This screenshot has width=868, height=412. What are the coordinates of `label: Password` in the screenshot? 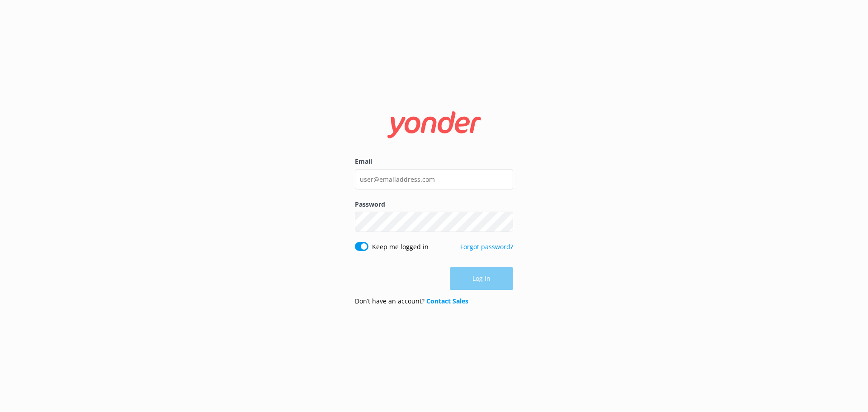 It's located at (434, 204).